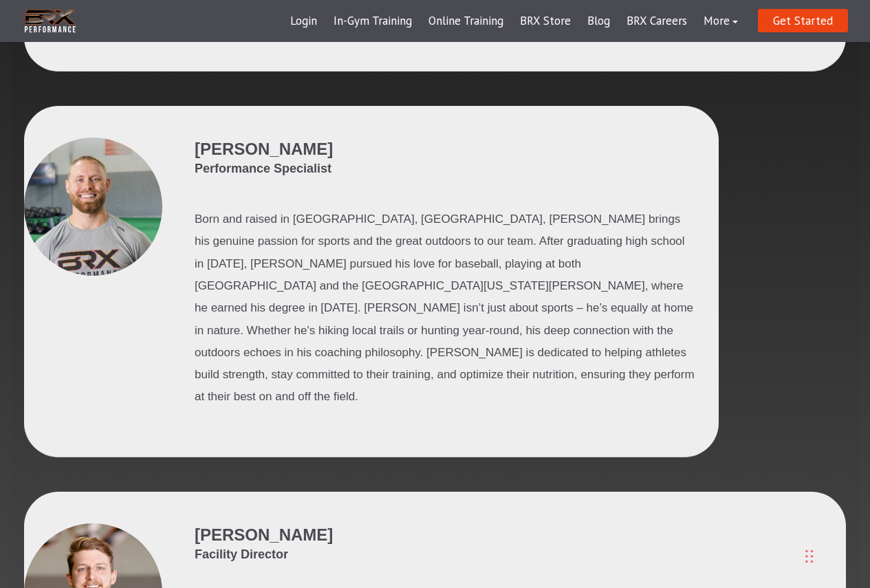 This screenshot has width=870, height=588. I want to click on img: BRX Transparent Logo-2, so click(51, 21).